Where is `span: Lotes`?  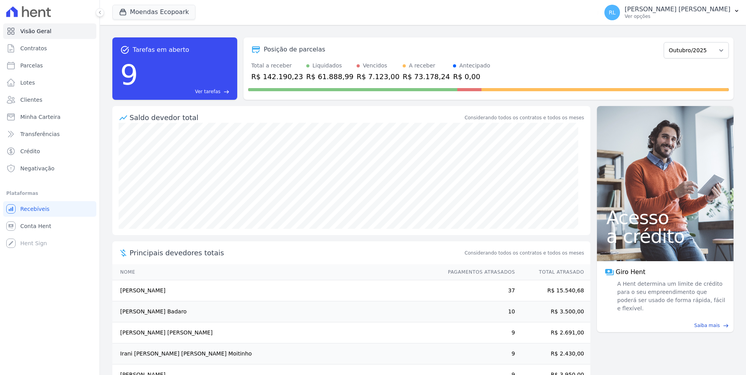 span: Lotes is located at coordinates (28, 83).